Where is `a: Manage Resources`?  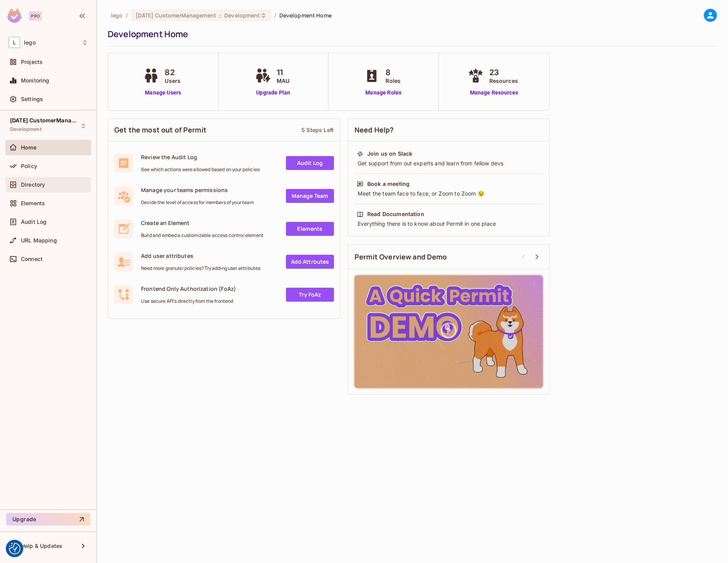 a: Manage Resources is located at coordinates (494, 93).